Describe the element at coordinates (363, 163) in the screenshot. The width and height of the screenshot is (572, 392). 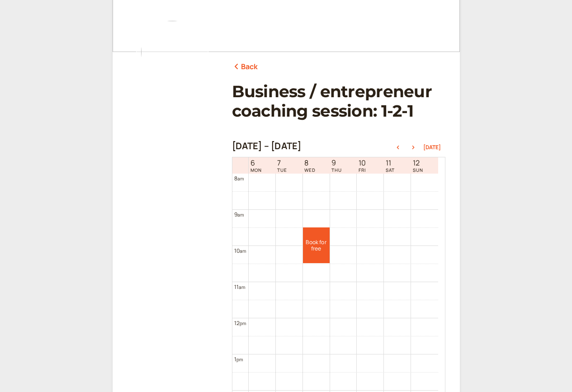
I see `span: 10` at that location.